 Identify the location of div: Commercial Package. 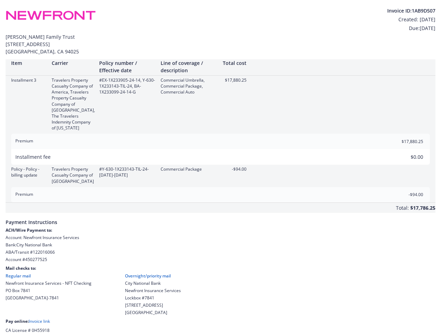
(189, 169).